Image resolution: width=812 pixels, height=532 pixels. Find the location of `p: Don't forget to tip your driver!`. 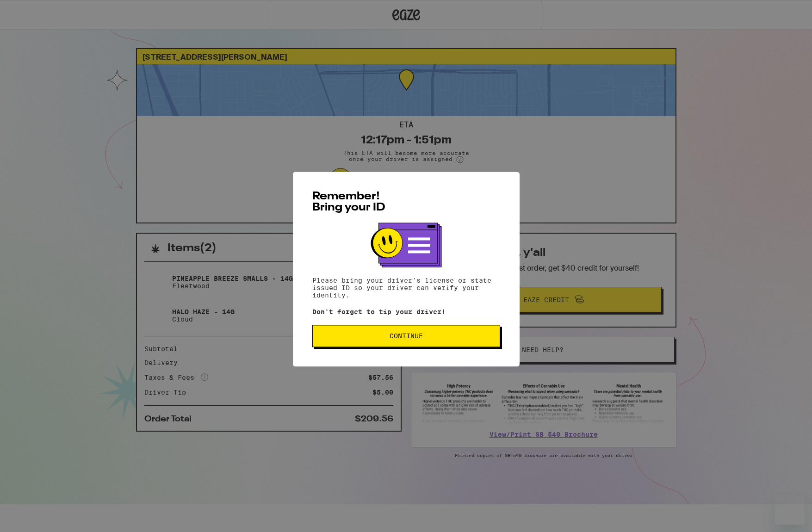

p: Don't forget to tip your driver! is located at coordinates (406, 309).